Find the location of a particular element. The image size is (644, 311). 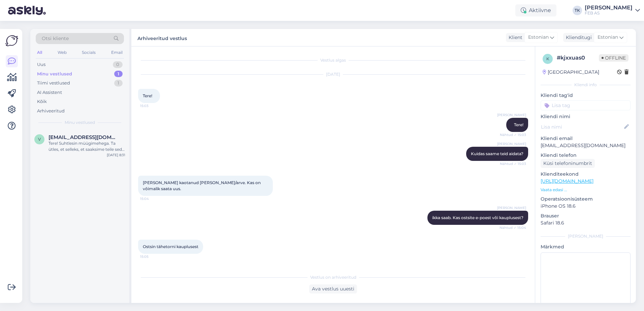

label: Arhiveeritud vestlus is located at coordinates (162, 37).